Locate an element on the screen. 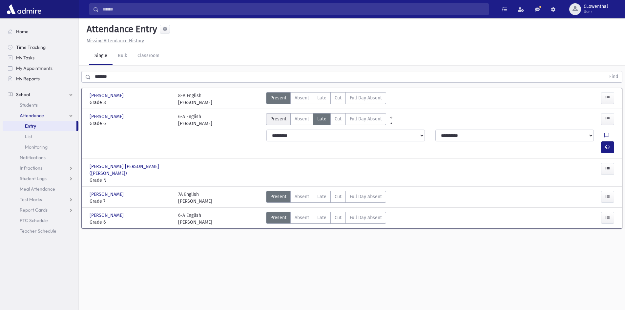 The image size is (625, 310). a: Notifications is located at coordinates (40, 158).